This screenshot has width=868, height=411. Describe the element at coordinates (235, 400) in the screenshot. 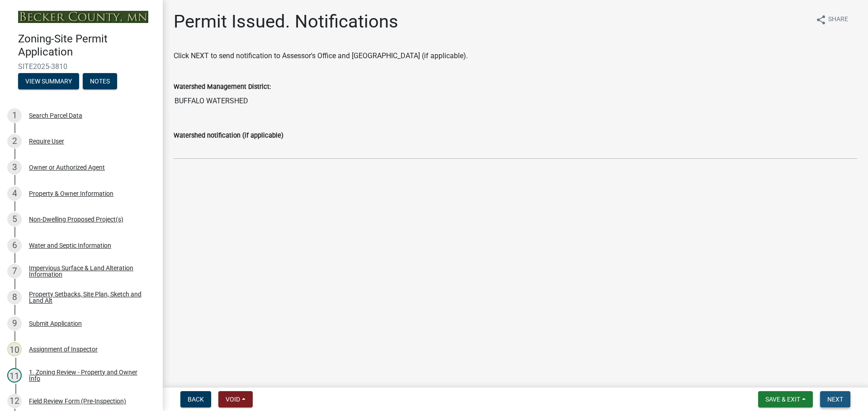

I see `button: Void` at that location.